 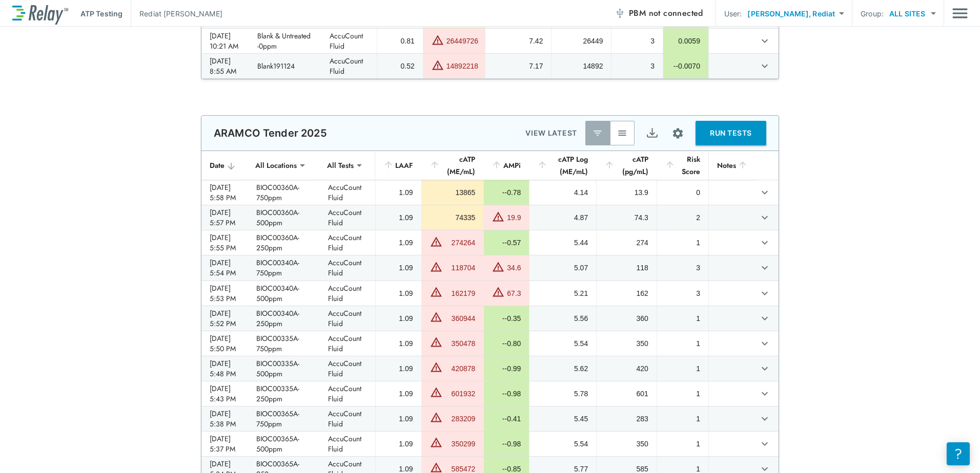 What do you see at coordinates (678, 134) in the screenshot?
I see `img: Settings Icon` at bounding box center [678, 134].